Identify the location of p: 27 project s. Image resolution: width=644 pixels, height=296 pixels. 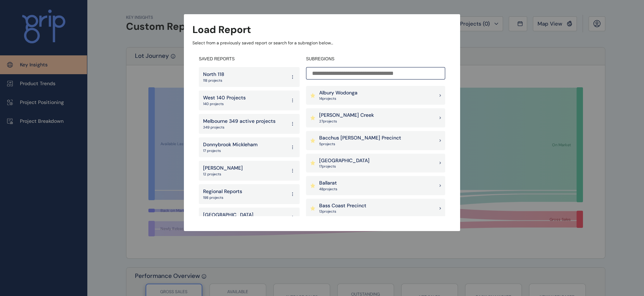
(346, 121).